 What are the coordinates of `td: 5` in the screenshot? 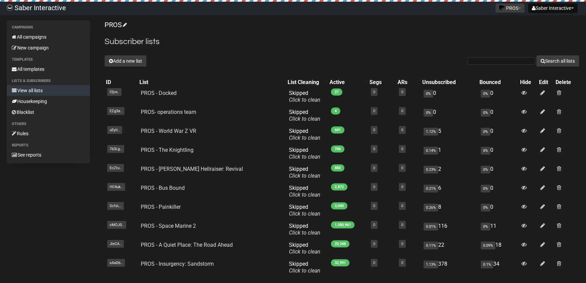 It's located at (450, 134).